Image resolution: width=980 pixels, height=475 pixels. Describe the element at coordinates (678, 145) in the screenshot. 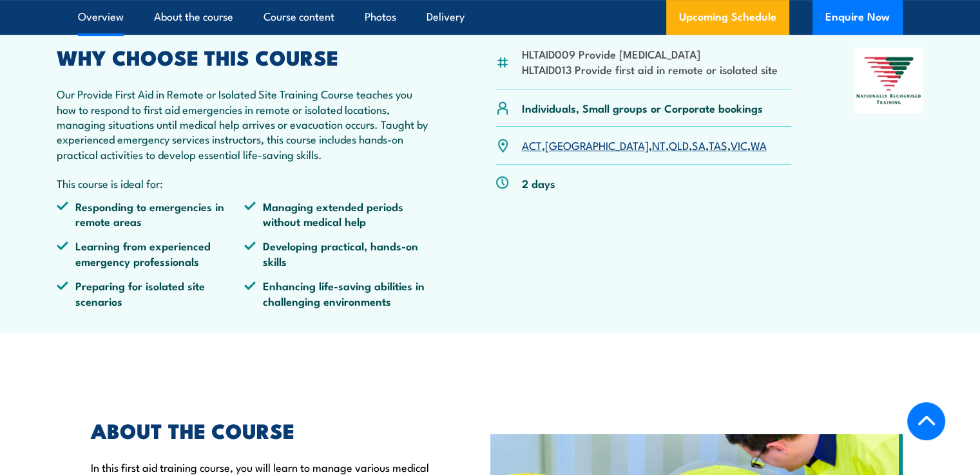

I see `a: QLD` at that location.